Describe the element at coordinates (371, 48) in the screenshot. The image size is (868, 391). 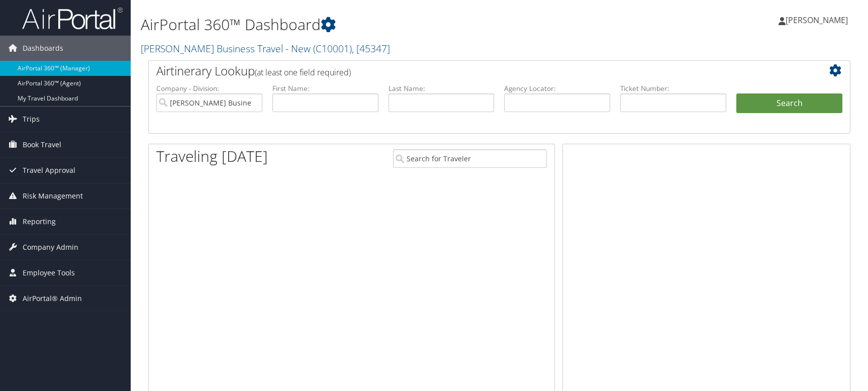
I see `span: , [ 45347 ]` at that location.